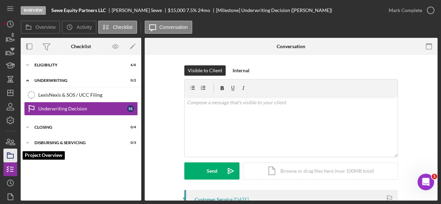 Image resolution: width=441 pixels, height=204 pixels. Describe the element at coordinates (241, 71) in the screenshot. I see `div: Internal` at that location.